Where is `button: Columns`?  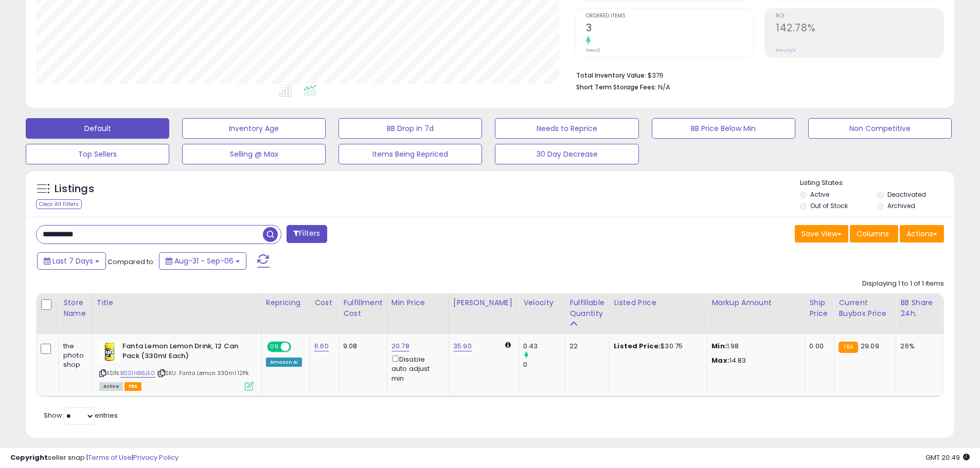
button: Columns is located at coordinates (874, 234).